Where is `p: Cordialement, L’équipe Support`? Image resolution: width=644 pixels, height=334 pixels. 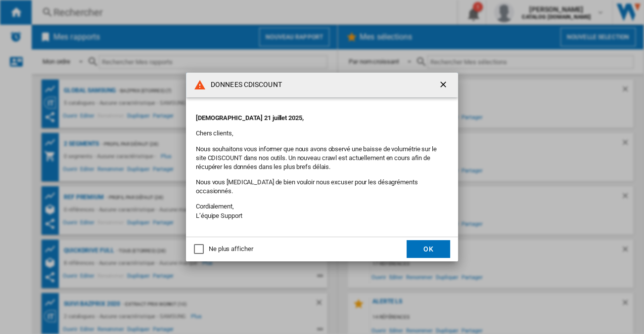 p: Cordialement, L’équipe Support is located at coordinates (322, 211).